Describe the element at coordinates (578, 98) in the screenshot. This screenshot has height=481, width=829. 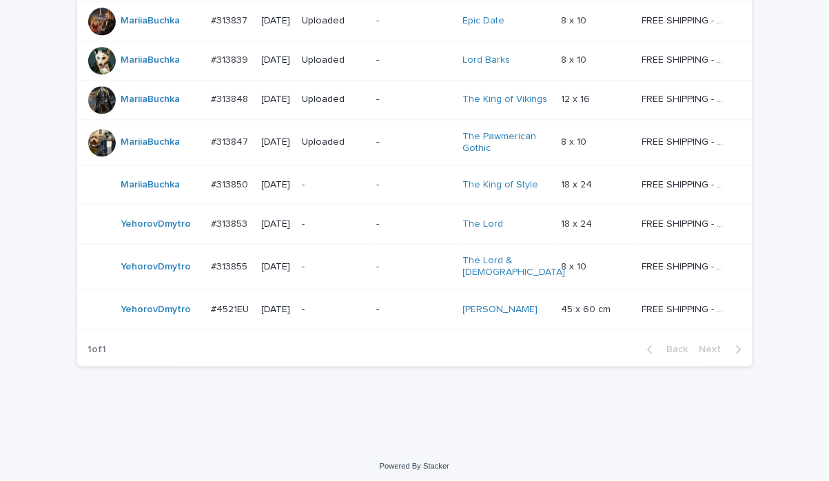
I see `p: 12 x 16` at that location.